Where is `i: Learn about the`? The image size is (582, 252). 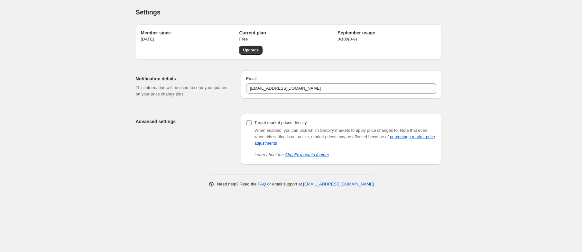
i: Learn about the is located at coordinates (292, 155).